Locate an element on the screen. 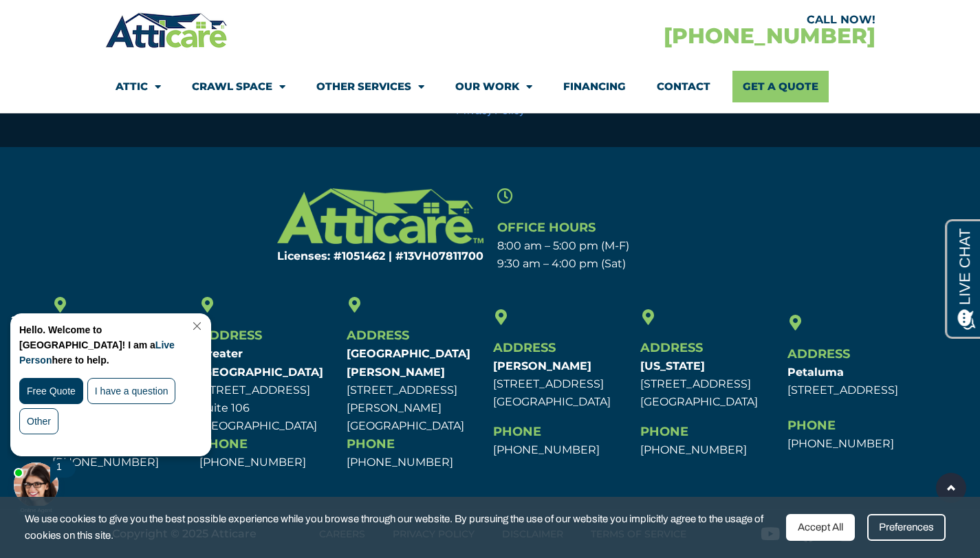  div: Accept All is located at coordinates (820, 527).